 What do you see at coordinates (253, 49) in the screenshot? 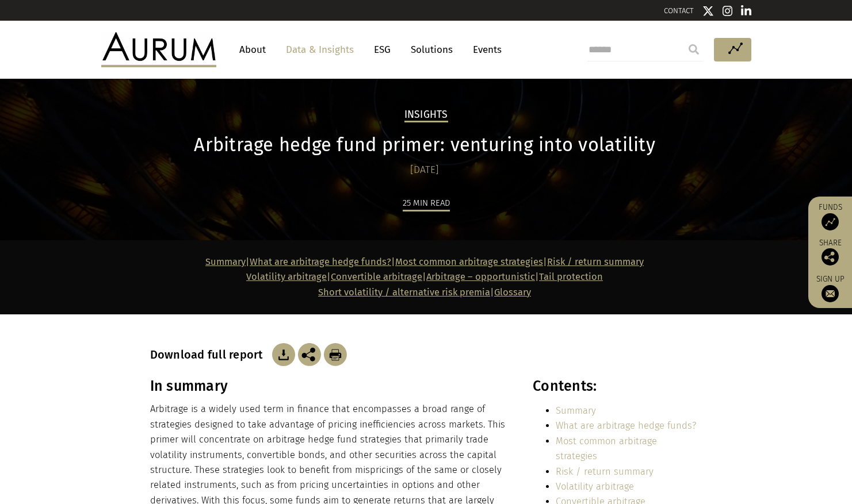
I see `a: About` at bounding box center [253, 49].